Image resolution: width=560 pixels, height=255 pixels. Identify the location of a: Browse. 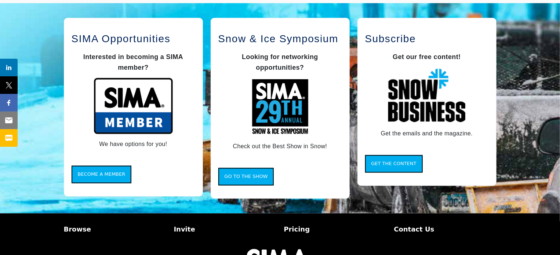
(115, 229).